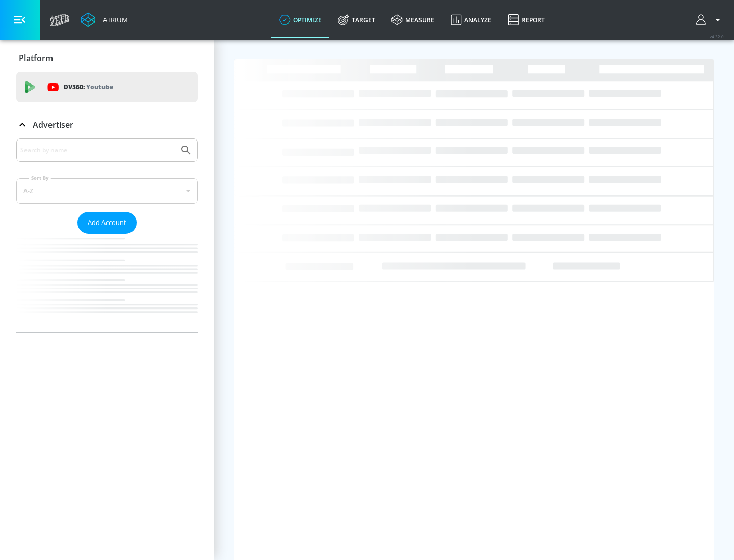 The width and height of the screenshot is (734, 560). Describe the element at coordinates (716, 37) in the screenshot. I see `span: v 4.32.0` at that location.